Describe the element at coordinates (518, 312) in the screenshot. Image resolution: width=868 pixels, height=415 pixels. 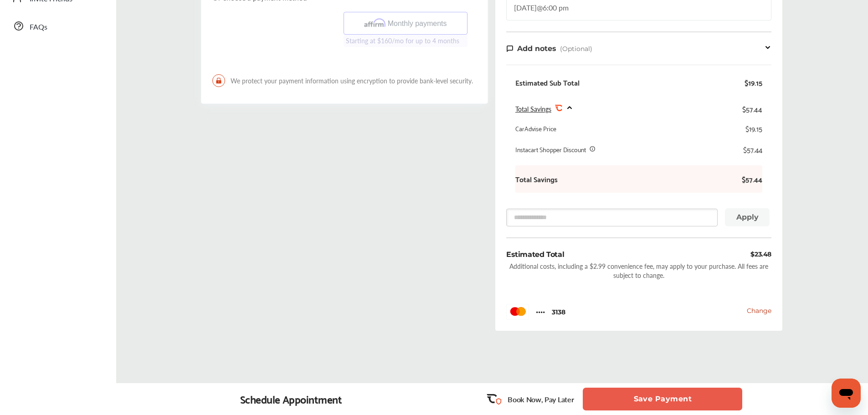
I see `img: MasterCard.svg` at that location.